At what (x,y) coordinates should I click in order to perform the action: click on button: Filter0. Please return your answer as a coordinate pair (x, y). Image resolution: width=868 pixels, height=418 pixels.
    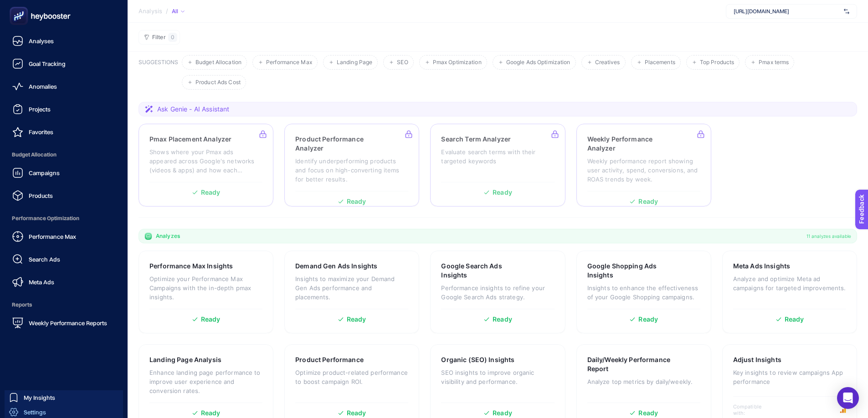
    Looking at the image, I should click on (159, 37).